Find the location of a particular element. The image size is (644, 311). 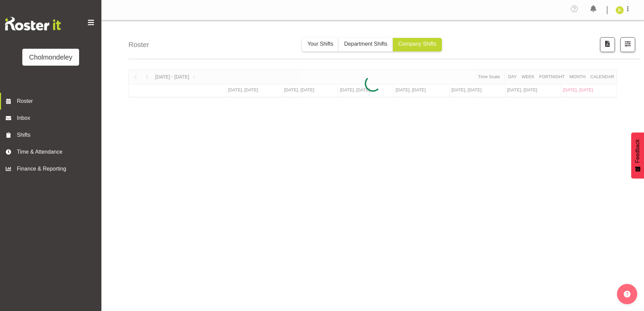

button: Your Shifts is located at coordinates (320, 45).